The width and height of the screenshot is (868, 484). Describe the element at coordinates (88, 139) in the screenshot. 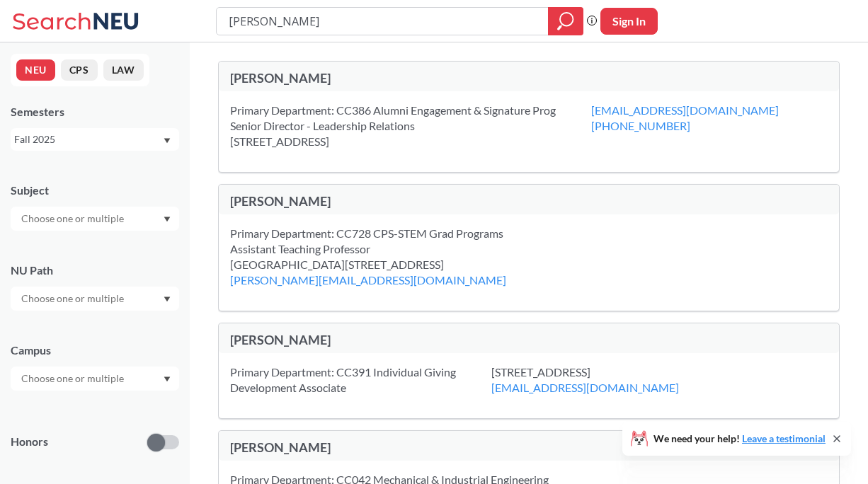

I see `div: Fall 2025` at that location.